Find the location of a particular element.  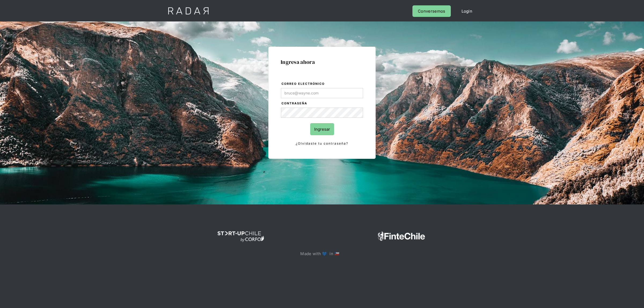

a: Login is located at coordinates (467, 11).